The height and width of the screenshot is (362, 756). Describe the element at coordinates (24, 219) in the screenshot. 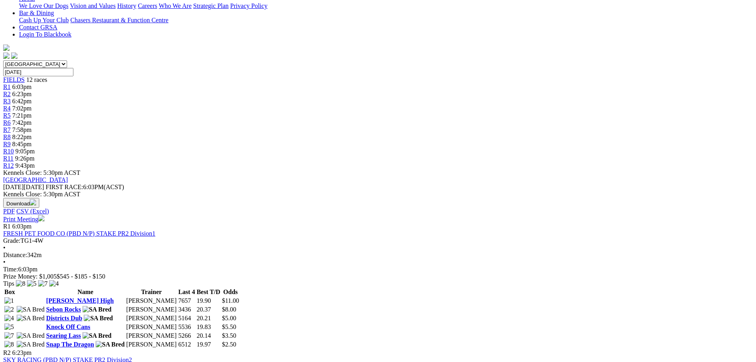

I see `a: Print Meeting` at that location.